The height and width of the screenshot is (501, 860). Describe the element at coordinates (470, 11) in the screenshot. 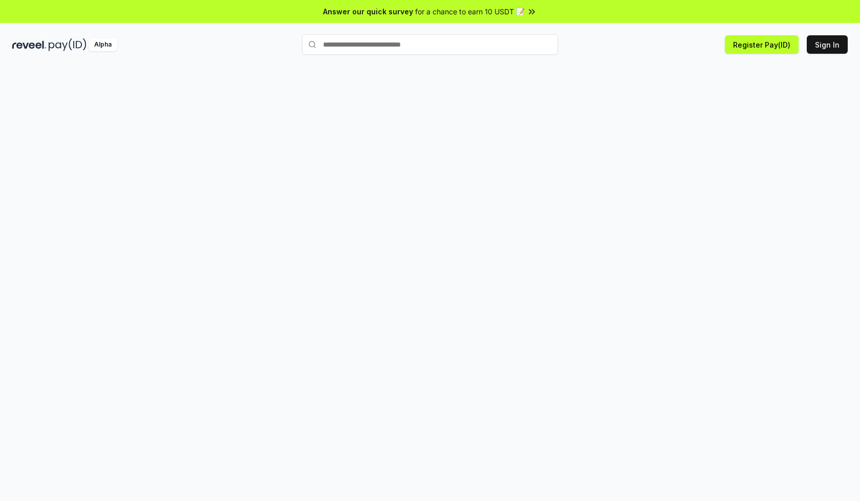

I see `span: for a chance to earn 10 USDT 📝` at that location.